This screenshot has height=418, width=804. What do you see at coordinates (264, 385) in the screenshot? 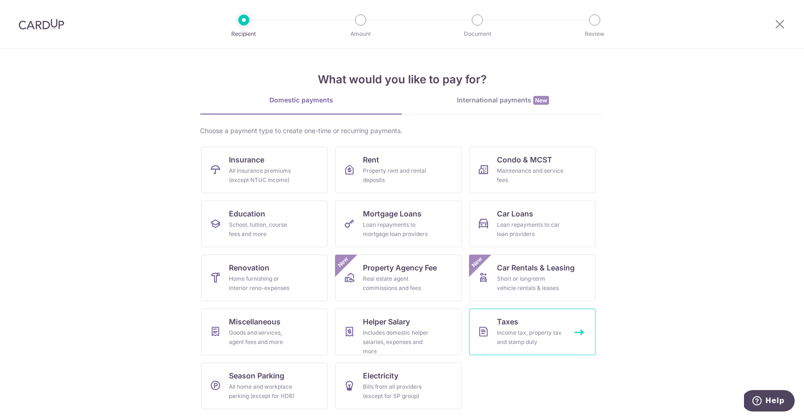
I see `a: Season ParkingAll home and workplace parking (except for HDB)` at bounding box center [264, 385].